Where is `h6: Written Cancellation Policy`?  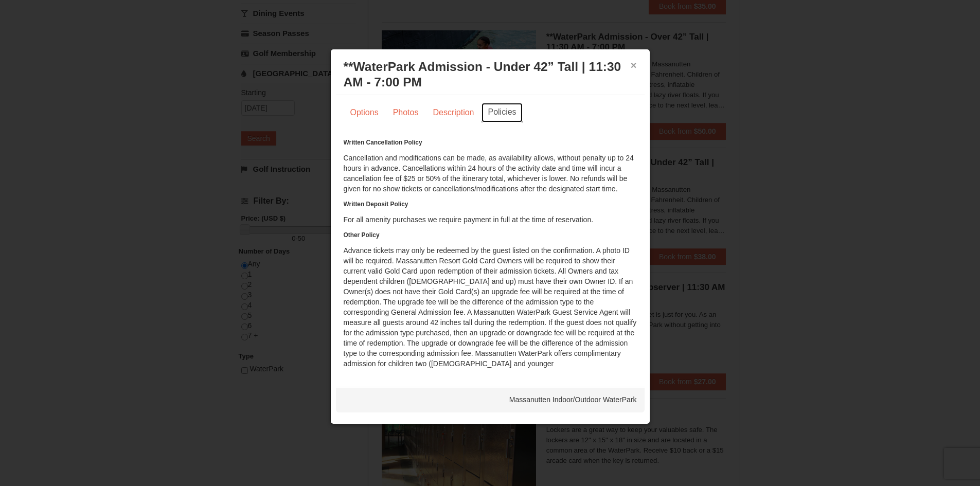
h6: Written Cancellation Policy is located at coordinates (490, 142).